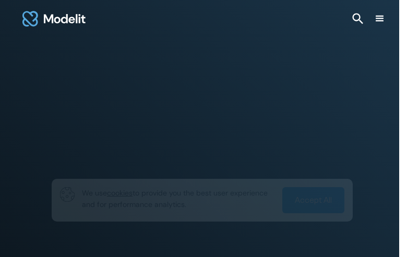 This screenshot has width=407, height=257. What do you see at coordinates (313, 201) in the screenshot?
I see `a: Accept All` at bounding box center [313, 201].